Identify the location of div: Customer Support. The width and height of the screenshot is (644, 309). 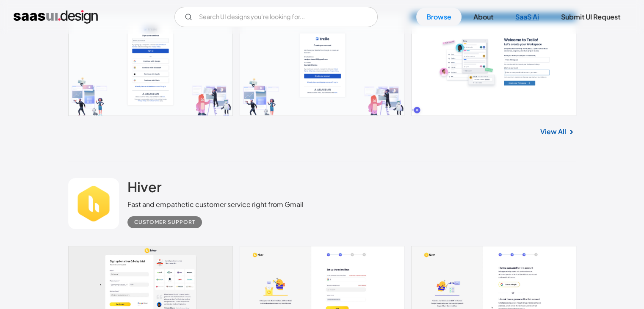
(165, 222).